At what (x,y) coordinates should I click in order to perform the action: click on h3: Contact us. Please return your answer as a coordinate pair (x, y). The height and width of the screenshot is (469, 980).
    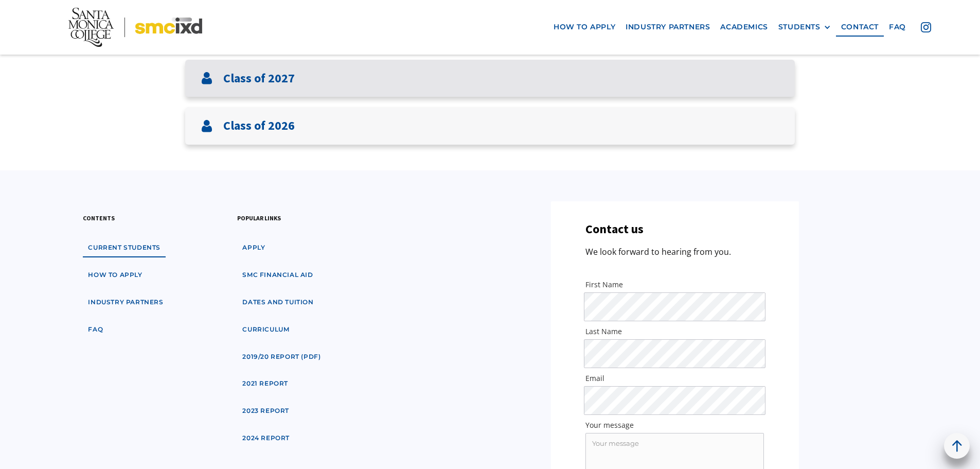
    Looking at the image, I should click on (615, 229).